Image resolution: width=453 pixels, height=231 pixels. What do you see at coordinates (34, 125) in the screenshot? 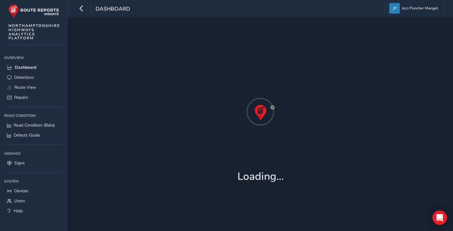
I see `a: Road Condition (Beta)` at bounding box center [34, 125].